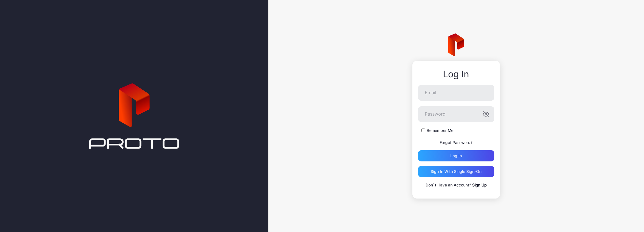  I want to click on label: Remember Me, so click(440, 130).